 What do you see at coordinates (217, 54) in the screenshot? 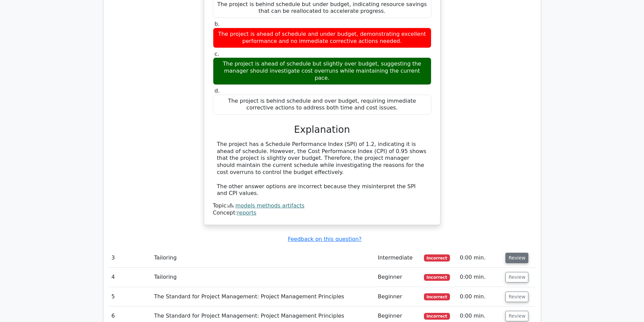
I see `span: c.` at bounding box center [217, 54].